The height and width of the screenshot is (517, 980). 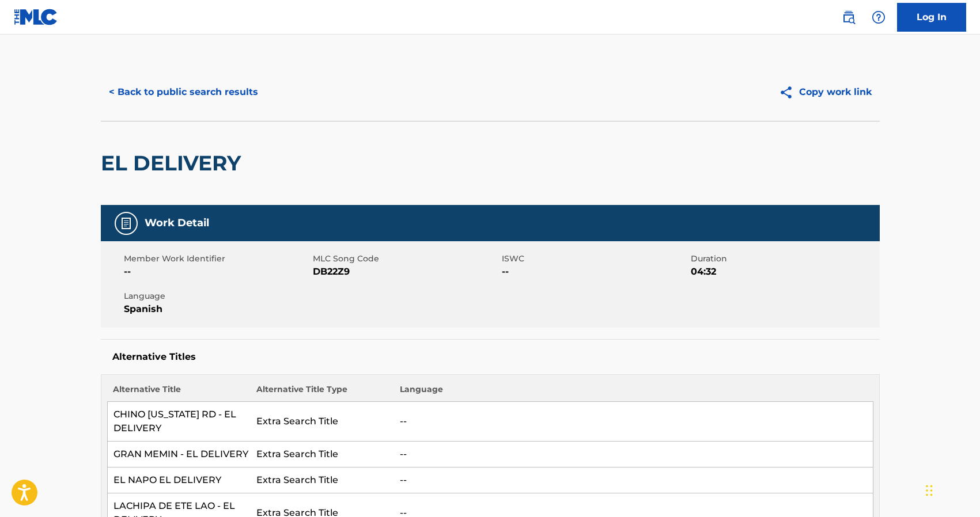 I want to click on span: Duration, so click(x=784, y=258).